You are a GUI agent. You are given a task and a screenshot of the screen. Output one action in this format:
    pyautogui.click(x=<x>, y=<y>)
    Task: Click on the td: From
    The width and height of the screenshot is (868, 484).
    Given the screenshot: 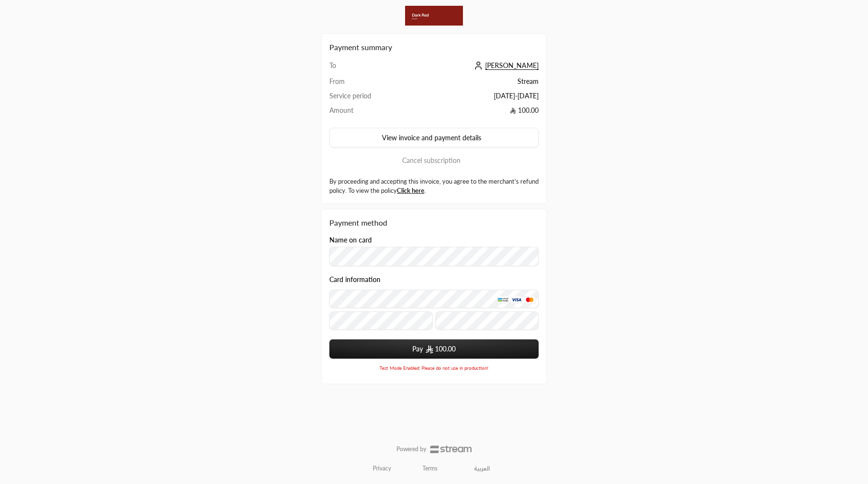 What is the action you would take?
    pyautogui.click(x=369, y=84)
    